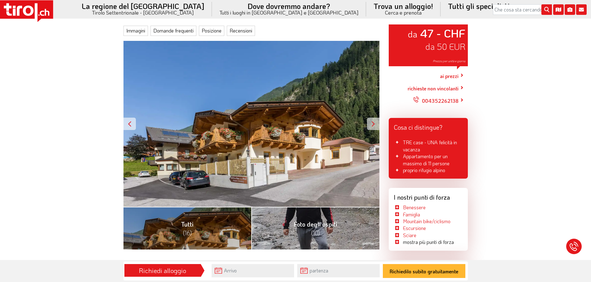  Describe the element at coordinates (289, 6) in the screenshot. I see `font: Dove dovremmo andare?` at that location.